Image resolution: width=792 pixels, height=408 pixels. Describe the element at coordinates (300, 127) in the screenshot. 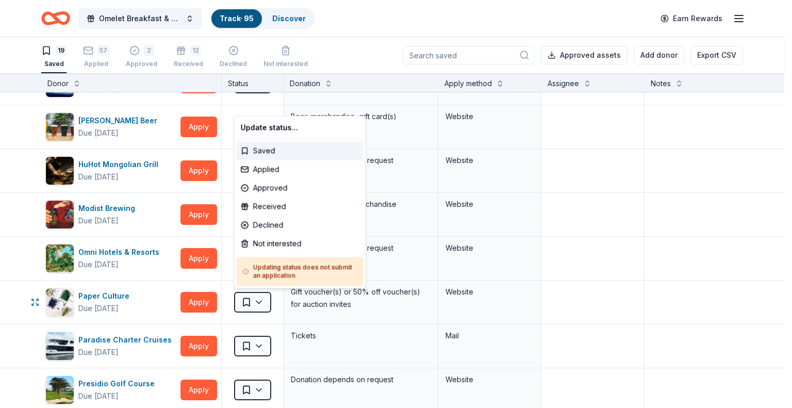

I see `div: Update status...` at that location.